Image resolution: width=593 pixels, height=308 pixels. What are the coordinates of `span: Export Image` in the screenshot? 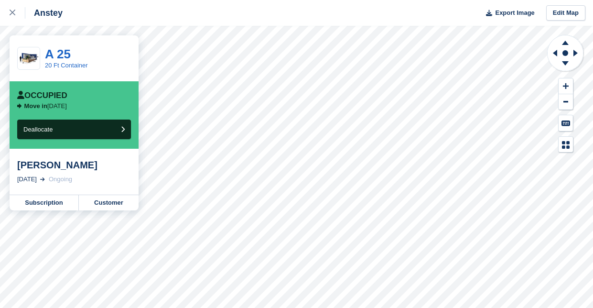 It's located at (515, 13).